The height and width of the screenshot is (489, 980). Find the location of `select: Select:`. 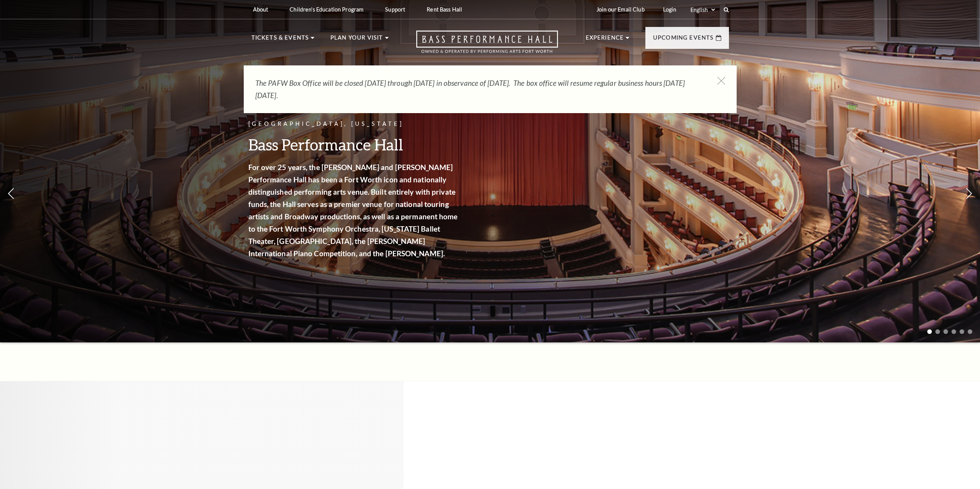

select: Select: is located at coordinates (702, 10).